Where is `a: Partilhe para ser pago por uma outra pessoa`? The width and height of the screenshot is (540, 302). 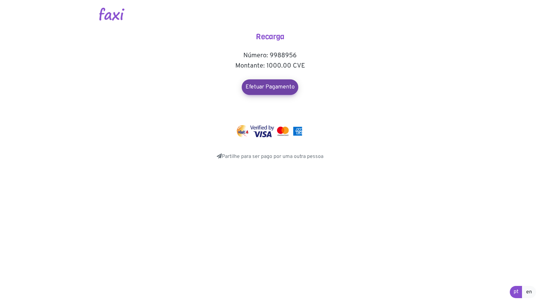
a: Partilhe para ser pago por uma outra pessoa is located at coordinates (270, 156).